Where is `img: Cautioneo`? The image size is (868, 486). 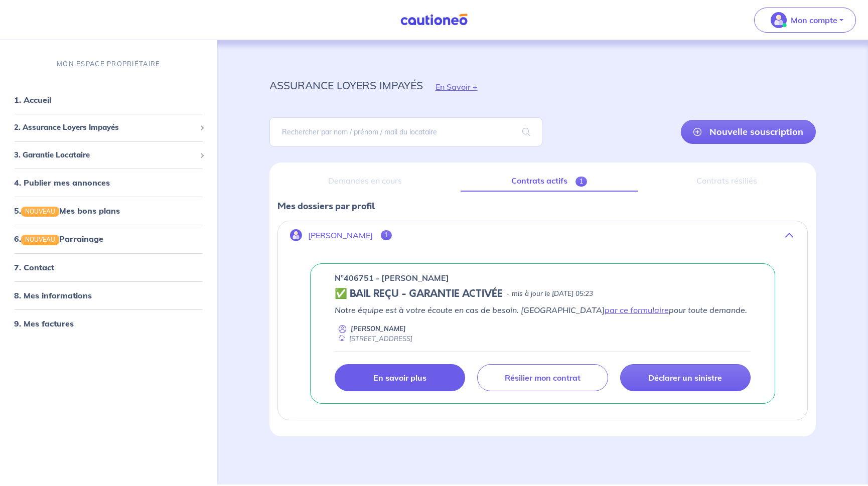
img: Cautioneo is located at coordinates (434, 20).